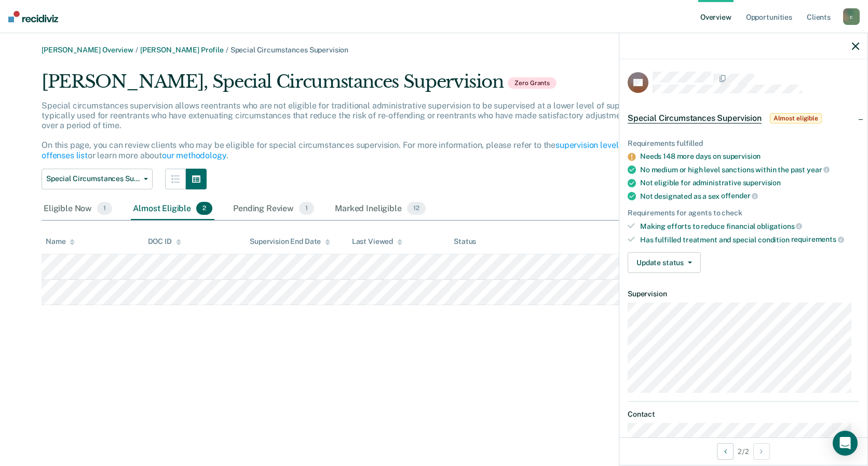  What do you see at coordinates (750, 226) in the screenshot?
I see `div: Making efforts to reduce financial` at bounding box center [750, 226].